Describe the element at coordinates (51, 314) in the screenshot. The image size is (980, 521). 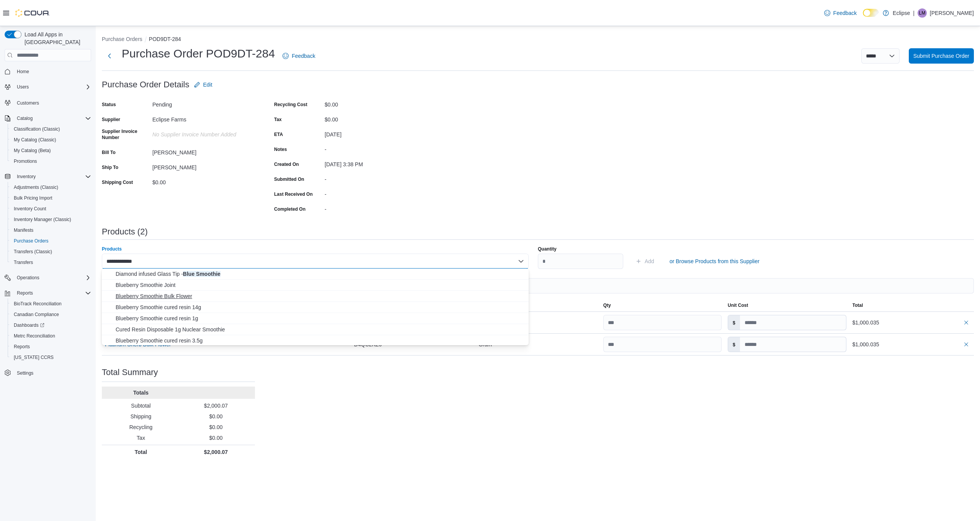
I see `button: Canadian Compliance` at that location.